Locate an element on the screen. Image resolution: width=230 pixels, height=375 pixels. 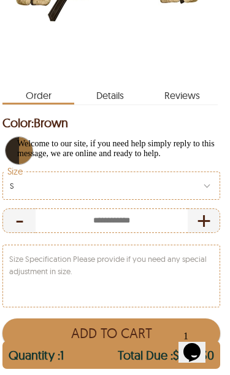
div: Brown is located at coordinates (19, 150).